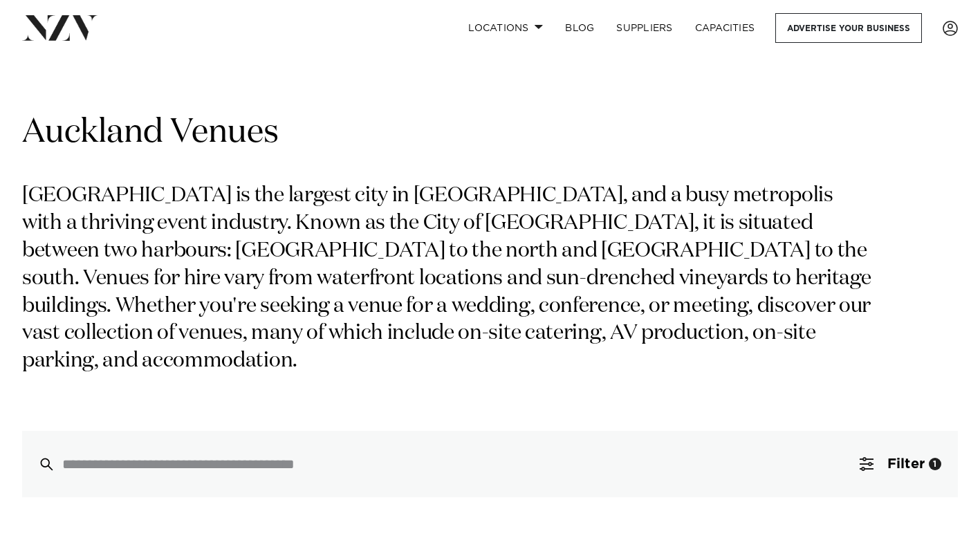  I want to click on a: Advertise your business, so click(849, 27).